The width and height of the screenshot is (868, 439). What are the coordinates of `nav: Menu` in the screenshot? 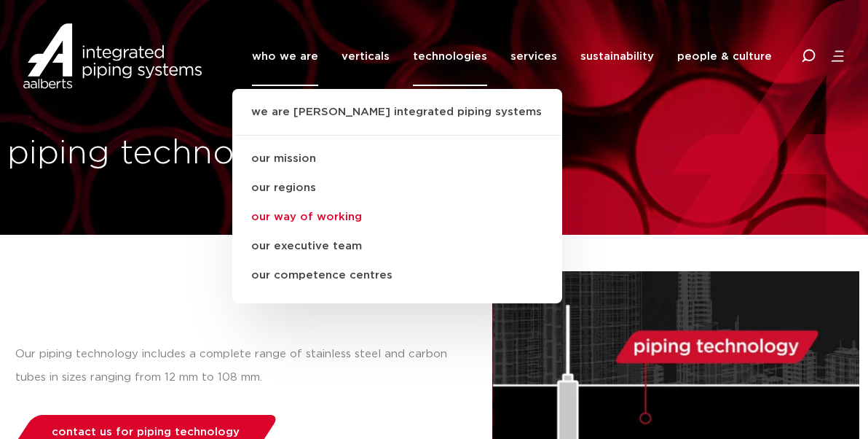 It's located at (512, 56).